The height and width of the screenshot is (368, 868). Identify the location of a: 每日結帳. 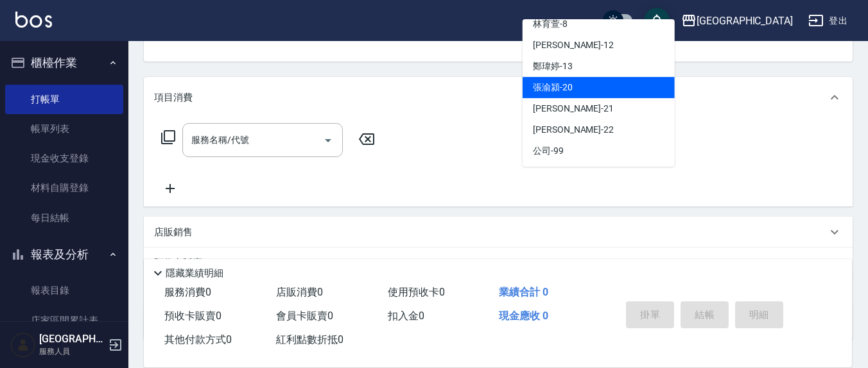
(64, 218).